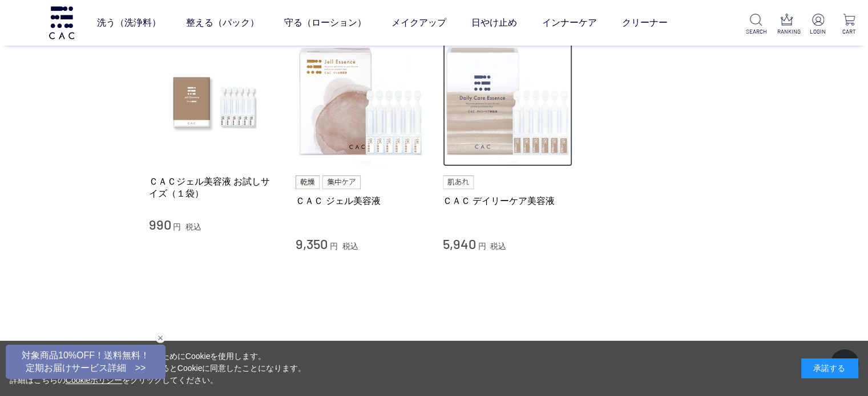 Image resolution: width=868 pixels, height=396 pixels. I want to click on span: 9,350, so click(311, 244).